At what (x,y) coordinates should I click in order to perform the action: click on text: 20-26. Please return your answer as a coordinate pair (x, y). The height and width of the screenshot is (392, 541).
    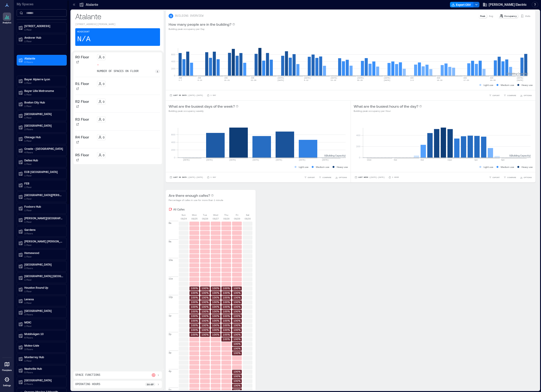
    Looking at the image, I should click on (360, 80).